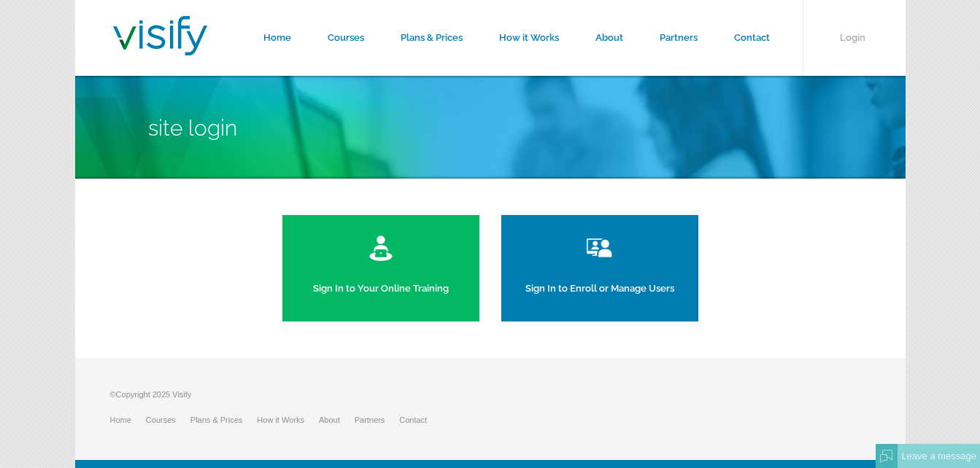 The width and height of the screenshot is (980, 468). What do you see at coordinates (886, 457) in the screenshot?
I see `img: Offline` at bounding box center [886, 457].